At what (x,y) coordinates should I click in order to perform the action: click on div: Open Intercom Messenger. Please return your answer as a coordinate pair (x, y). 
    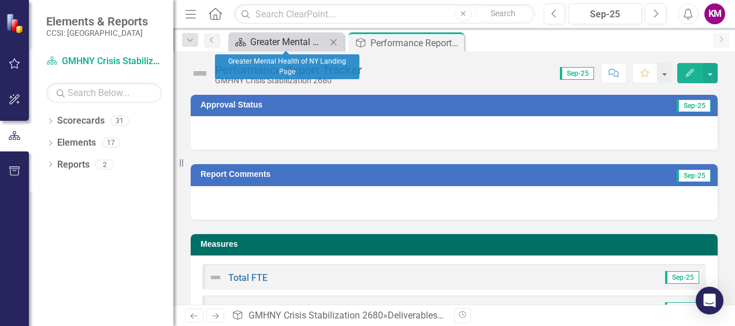
    Looking at the image, I should click on (709, 300).